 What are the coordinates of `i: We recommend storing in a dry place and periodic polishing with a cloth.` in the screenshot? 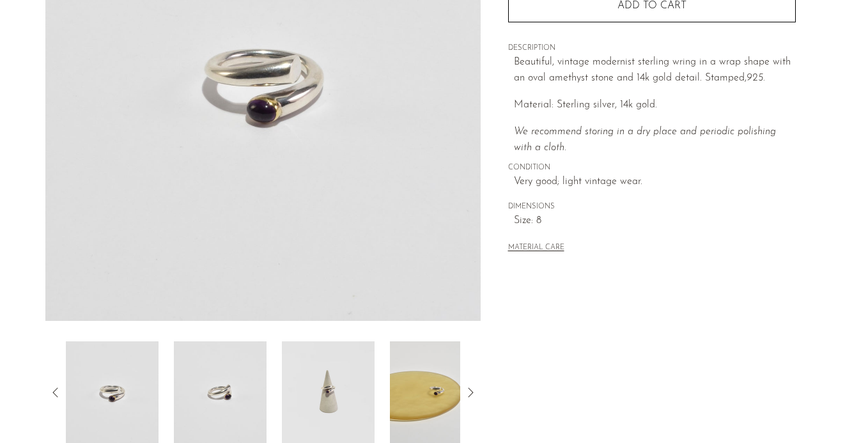 It's located at (645, 140).